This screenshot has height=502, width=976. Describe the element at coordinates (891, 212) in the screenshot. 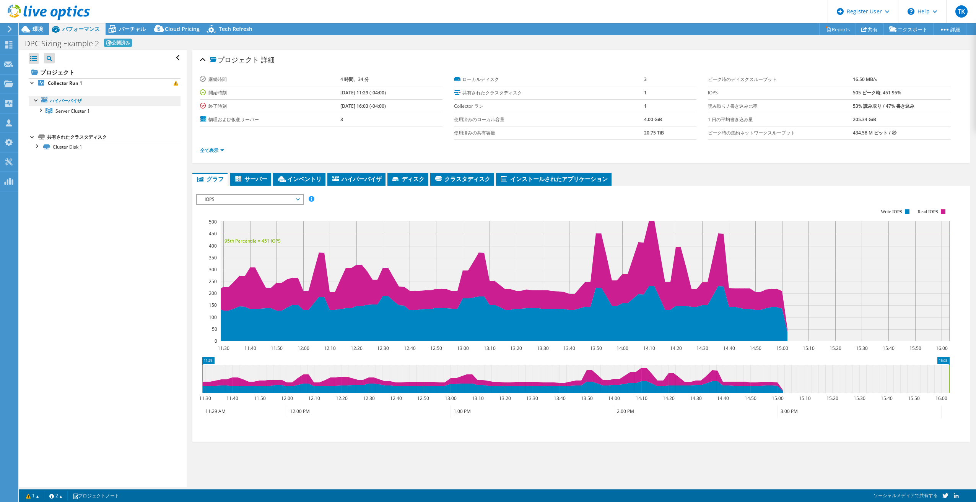

I see `text: Write IOPS` at that location.